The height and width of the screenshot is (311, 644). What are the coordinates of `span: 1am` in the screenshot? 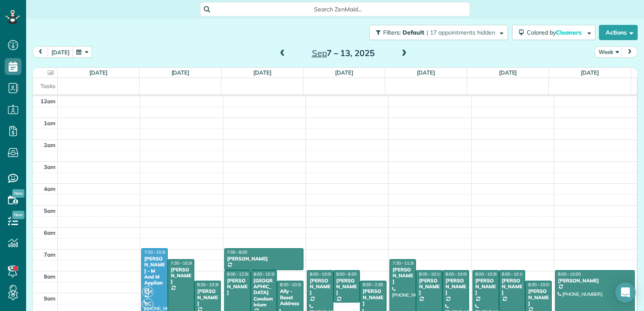 It's located at (50, 123).